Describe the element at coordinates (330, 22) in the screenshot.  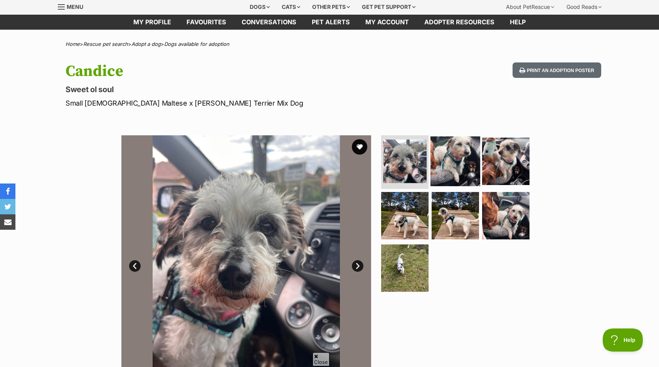
I see `a: Pet alerts` at that location.